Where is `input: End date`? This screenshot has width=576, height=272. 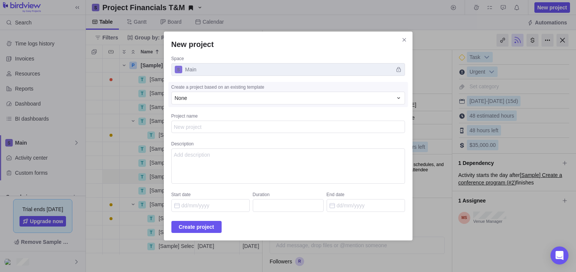 input: End date is located at coordinates (366, 205).